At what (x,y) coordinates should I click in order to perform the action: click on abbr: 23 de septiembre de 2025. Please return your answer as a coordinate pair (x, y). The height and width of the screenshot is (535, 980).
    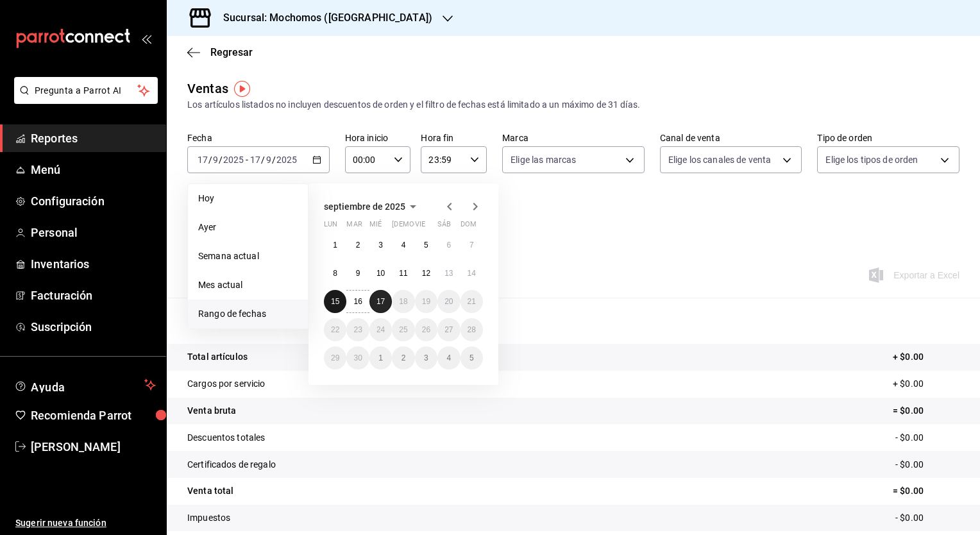
    Looking at the image, I should click on (357, 330).